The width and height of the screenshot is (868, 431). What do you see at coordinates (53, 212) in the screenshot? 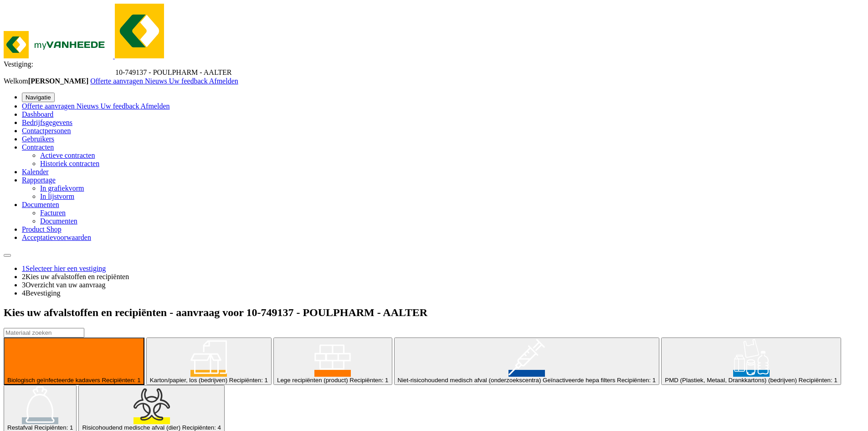
I see `span: Facturen` at bounding box center [53, 212].